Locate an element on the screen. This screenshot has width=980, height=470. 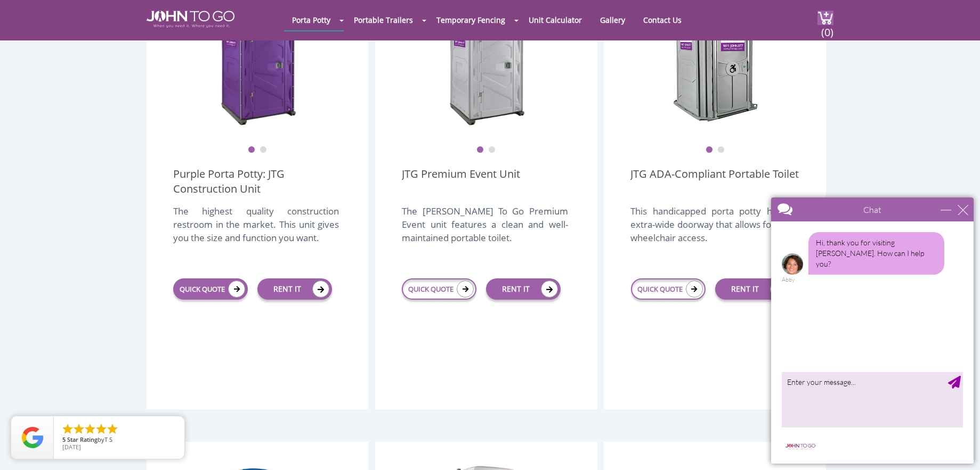
img: logo is located at coordinates (36, 255).